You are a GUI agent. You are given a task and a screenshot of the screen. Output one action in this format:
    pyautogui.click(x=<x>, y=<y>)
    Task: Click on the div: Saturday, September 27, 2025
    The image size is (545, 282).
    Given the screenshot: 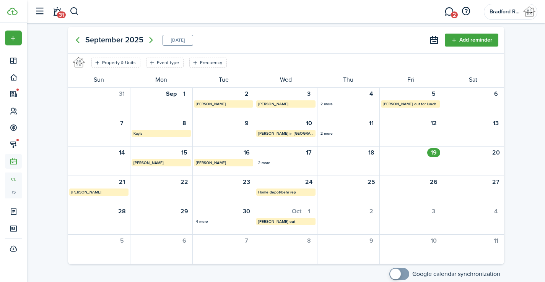 What is the action you would take?
    pyautogui.click(x=496, y=182)
    